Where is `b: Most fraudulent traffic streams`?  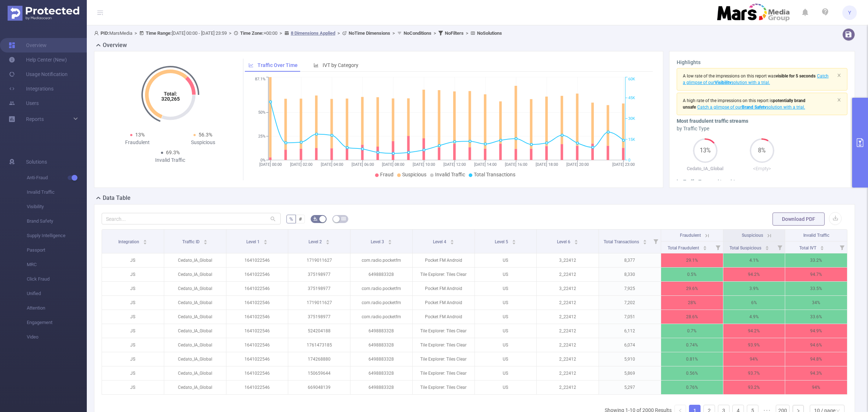 b: Most fraudulent traffic streams is located at coordinates (713, 121).